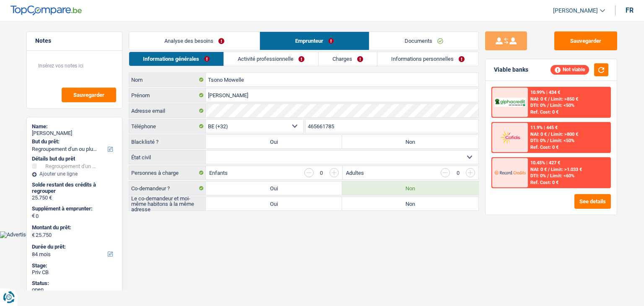  Describe the element at coordinates (46, 10) in the screenshot. I see `img: TopCompare Logo` at that location.